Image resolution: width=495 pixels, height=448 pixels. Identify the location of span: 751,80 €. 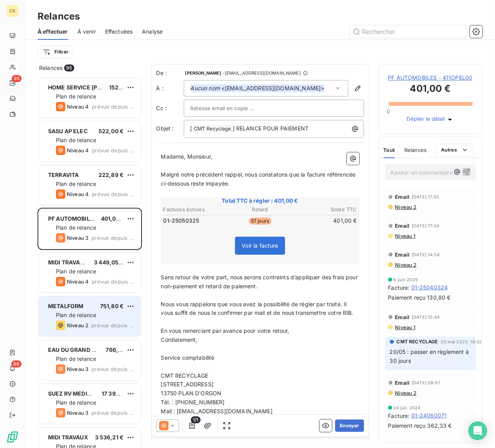
(112, 306).